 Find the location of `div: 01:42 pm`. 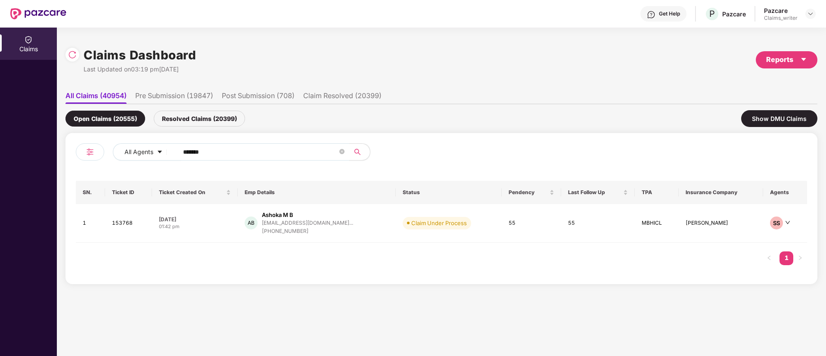

div: 01:42 pm is located at coordinates (195, 227).